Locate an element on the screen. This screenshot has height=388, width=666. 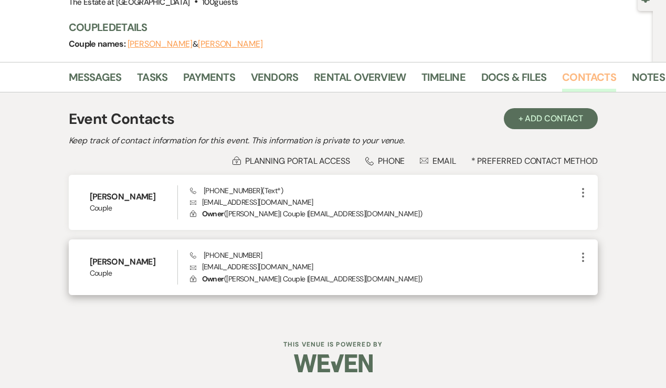
a: Docs & Files is located at coordinates (514, 80).